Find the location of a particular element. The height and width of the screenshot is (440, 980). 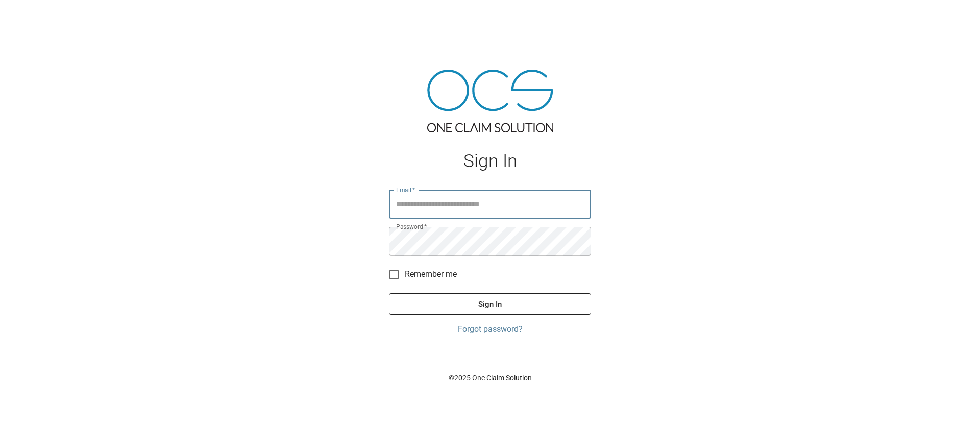

p: © 2025 One Claim Solution is located at coordinates (490, 378).